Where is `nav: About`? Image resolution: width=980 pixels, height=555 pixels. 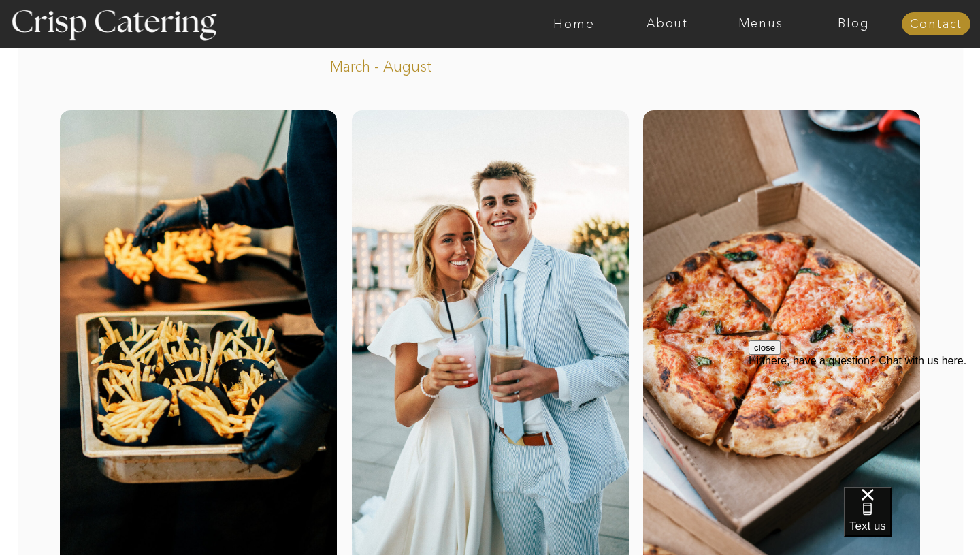 nav: About is located at coordinates (667, 24).